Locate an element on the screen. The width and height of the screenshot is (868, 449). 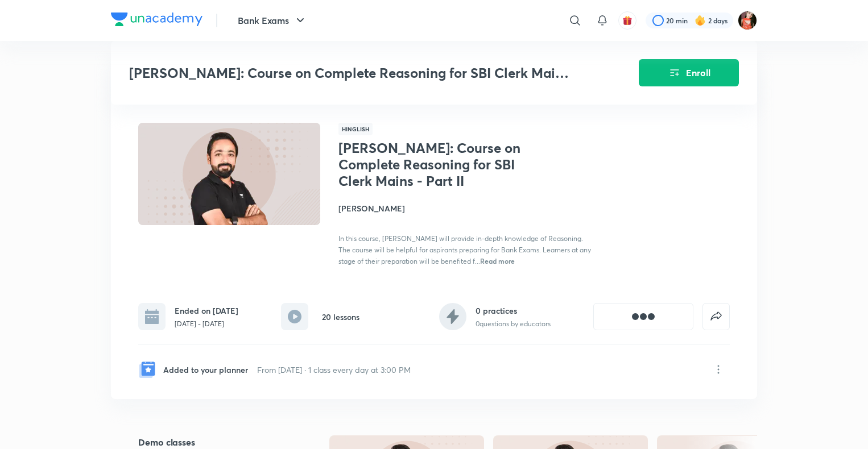
img: Company Logo is located at coordinates (157, 19).